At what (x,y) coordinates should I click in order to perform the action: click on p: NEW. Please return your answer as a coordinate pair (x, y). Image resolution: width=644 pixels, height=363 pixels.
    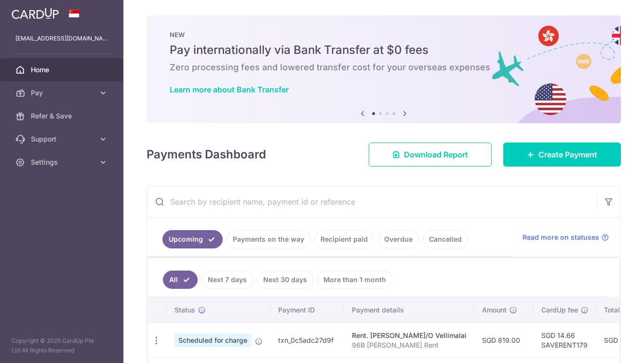
    Looking at the image, I should click on (384, 35).